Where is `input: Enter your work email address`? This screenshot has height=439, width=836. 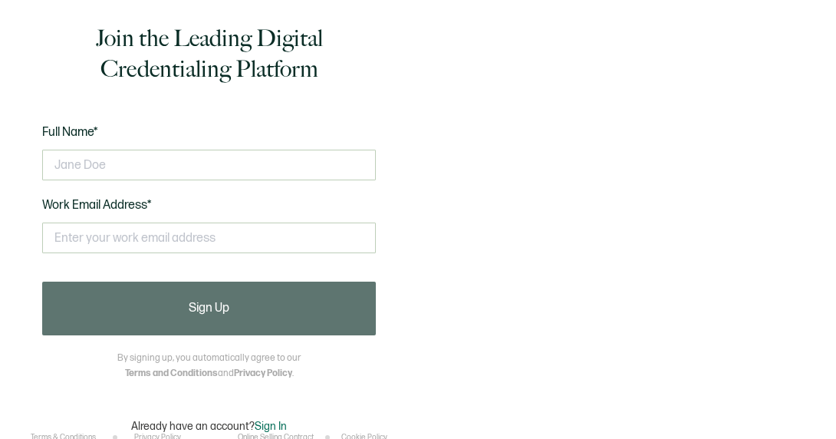
input: Enter your work email address is located at coordinates (209, 238).